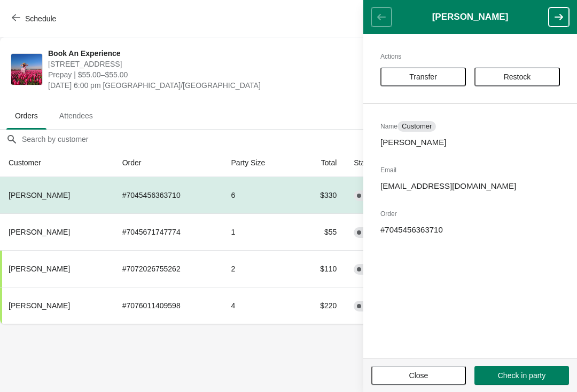  What do you see at coordinates (169, 268) in the screenshot?
I see `td: # 7072026755262` at bounding box center [169, 268].